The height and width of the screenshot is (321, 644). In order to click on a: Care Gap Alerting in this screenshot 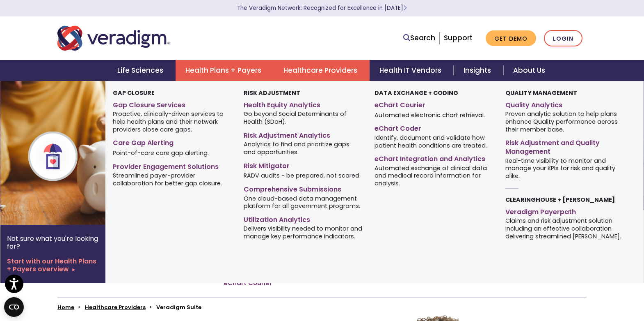, I will do `click(172, 141)`.